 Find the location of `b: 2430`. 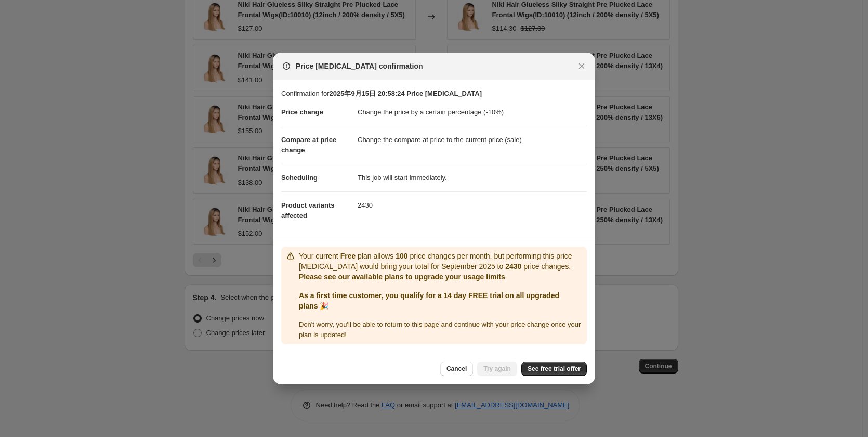

b: 2430 is located at coordinates (513, 267).